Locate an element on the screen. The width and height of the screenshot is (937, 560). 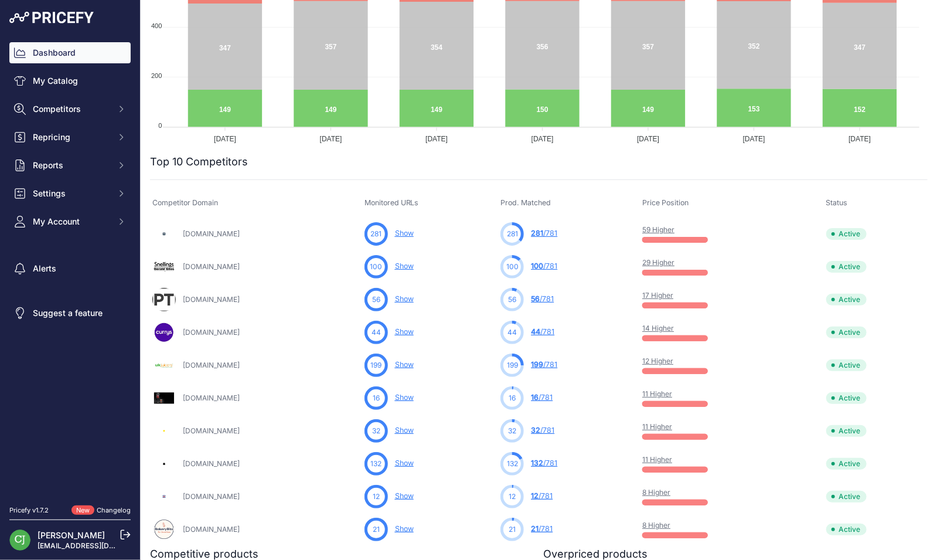
tspan: 400 is located at coordinates (156, 26).